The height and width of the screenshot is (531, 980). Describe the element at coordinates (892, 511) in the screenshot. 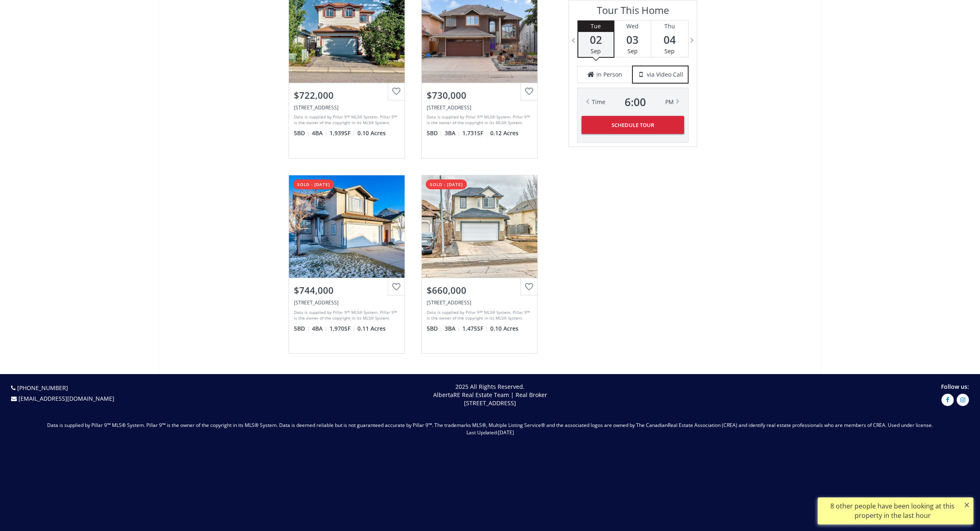

I see `div: 8 other people have been looking at this property in the last hour` at that location.